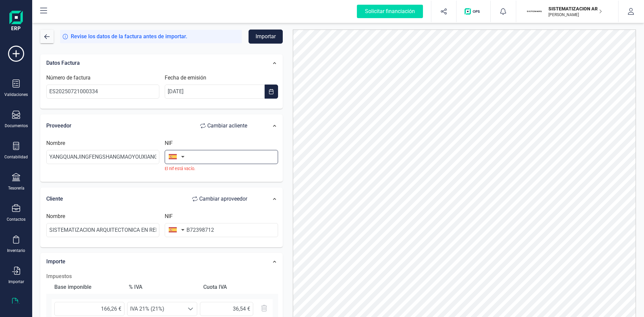  What do you see at coordinates (473, 11) in the screenshot?
I see `img: Logo de OPS` at bounding box center [473, 11].